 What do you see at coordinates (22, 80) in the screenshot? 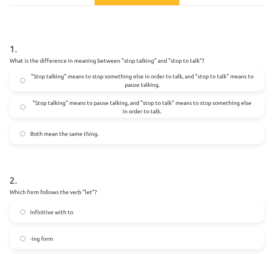
I see `input: "Stop talking" means to stop something else in order to talk, and "stop to talk" means to pause t...` at bounding box center [22, 80].